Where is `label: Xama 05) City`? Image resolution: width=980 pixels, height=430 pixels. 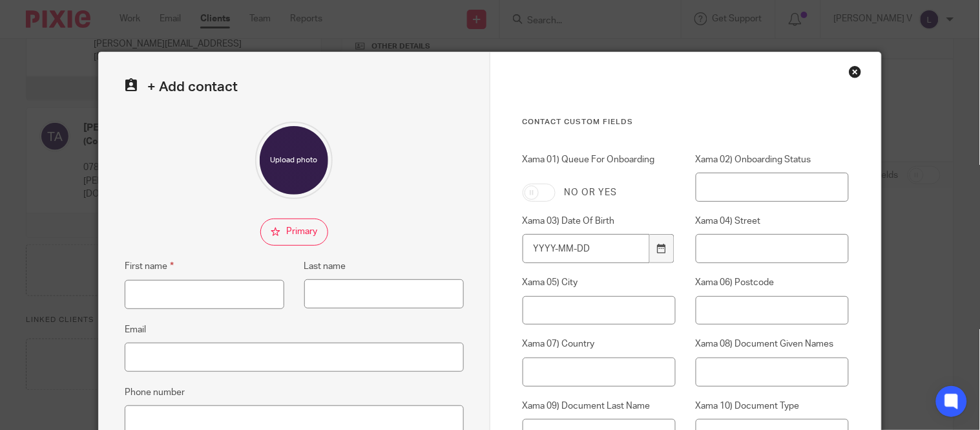 label: Xama 05) City is located at coordinates (599, 282).